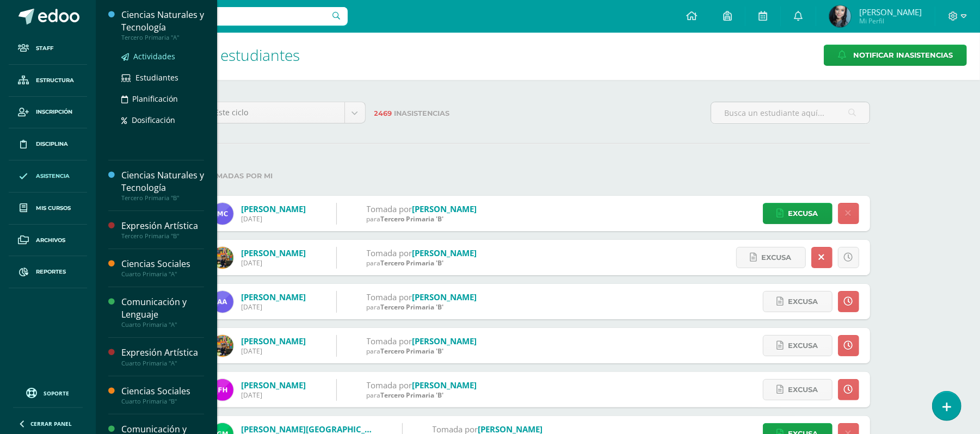 This screenshot has height=434, width=980. Describe the element at coordinates (53, 176) in the screenshot. I see `span: Asistencia` at that location.